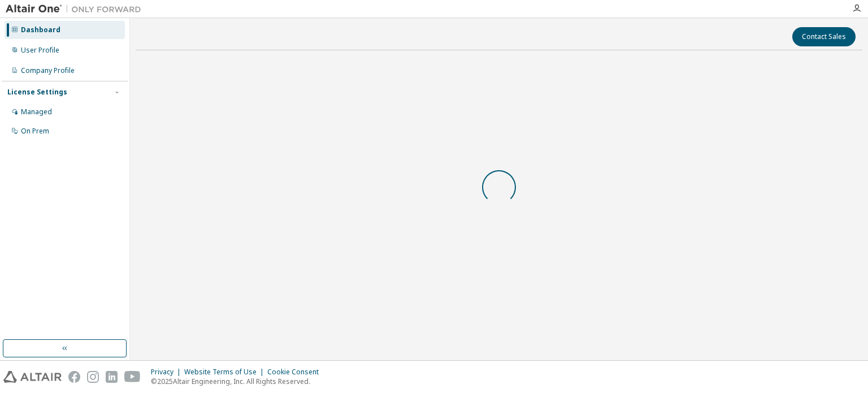 This screenshot has width=868, height=393. What do you see at coordinates (93, 376) in the screenshot?
I see `img: instagram.svg` at bounding box center [93, 376].